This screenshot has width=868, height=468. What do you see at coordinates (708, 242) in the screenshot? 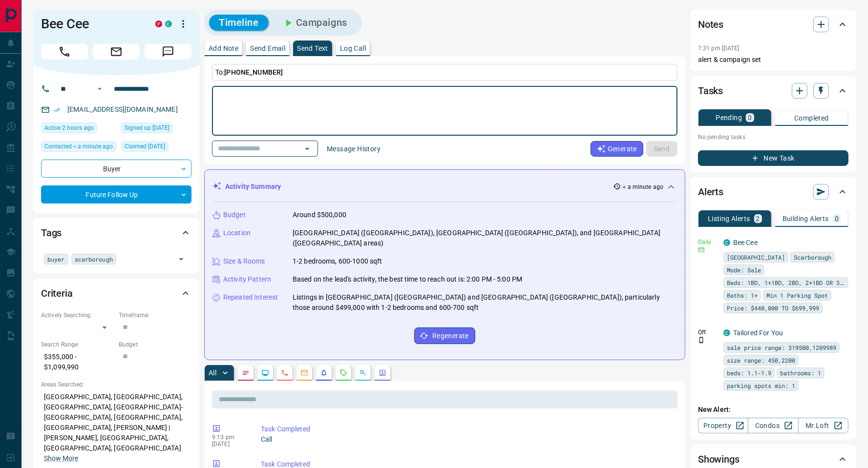
I see `p: Daily` at bounding box center [708, 242].